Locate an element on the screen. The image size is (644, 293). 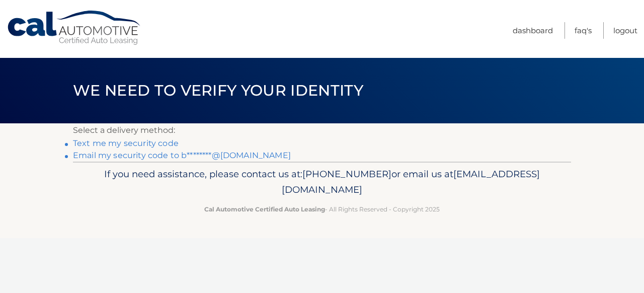
p: If you need assistance, please contact us at: or email us at is located at coordinates (322, 182).